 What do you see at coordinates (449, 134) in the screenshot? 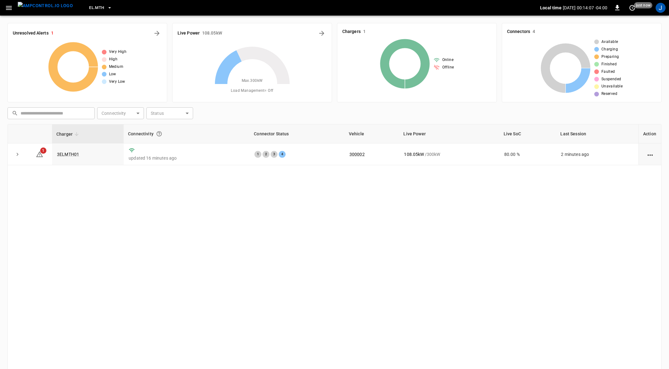
I see `th: Live Power` at bounding box center [449, 134].